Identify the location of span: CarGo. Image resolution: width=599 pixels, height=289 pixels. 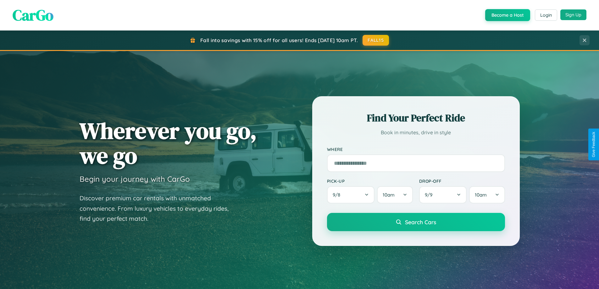
(33, 15).